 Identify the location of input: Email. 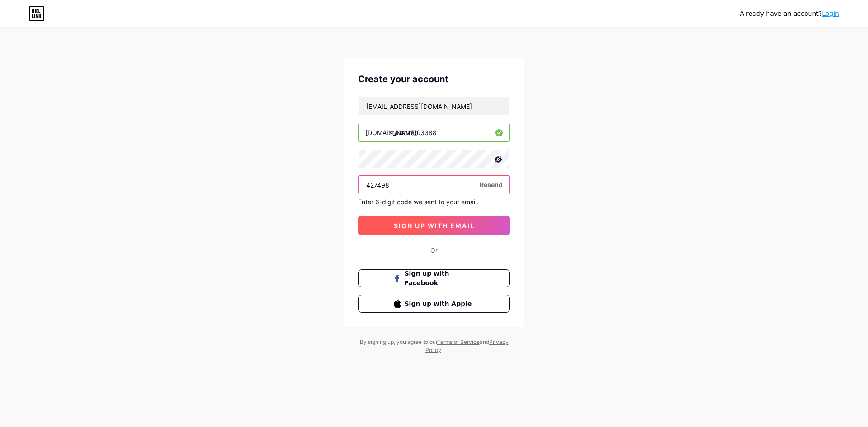
(434, 107).